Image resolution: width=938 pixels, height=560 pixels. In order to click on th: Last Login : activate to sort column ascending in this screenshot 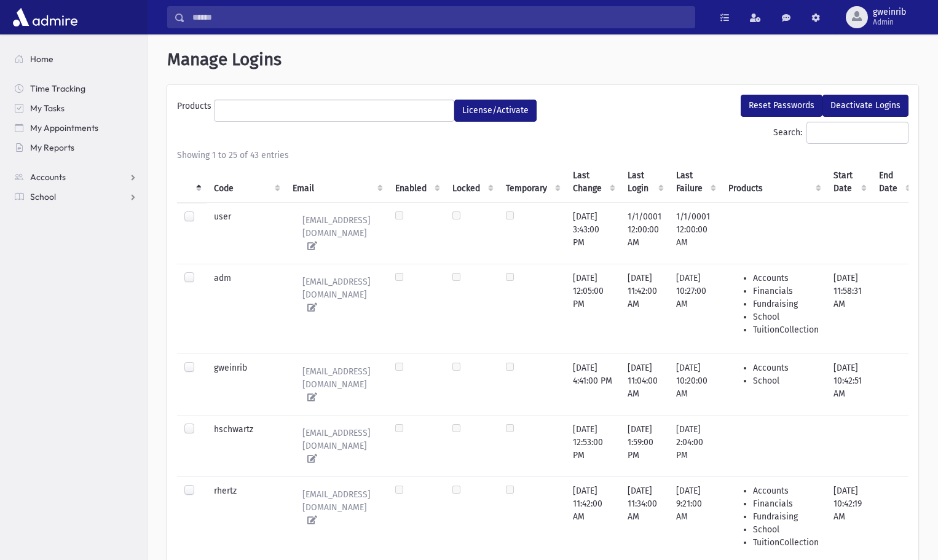, I will do `click(644, 182)`.